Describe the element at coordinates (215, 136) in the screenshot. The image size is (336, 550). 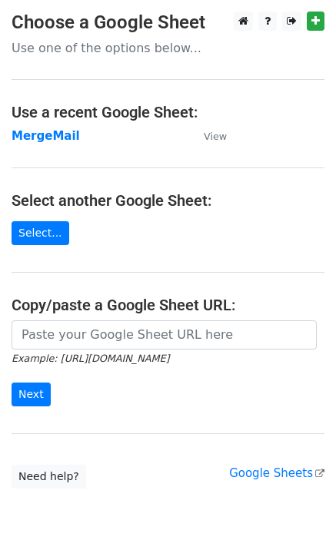
I see `small: View` at that location.